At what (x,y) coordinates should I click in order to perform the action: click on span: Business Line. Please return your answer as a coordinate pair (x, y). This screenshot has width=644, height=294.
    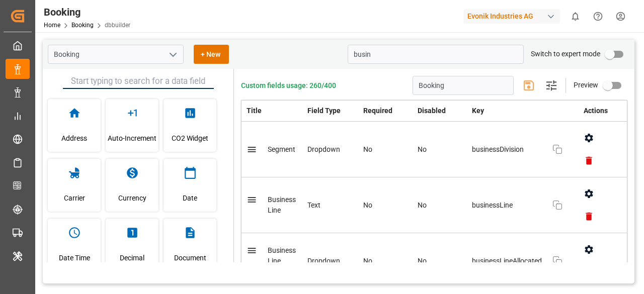
    Looking at the image, I should click on (281, 204).